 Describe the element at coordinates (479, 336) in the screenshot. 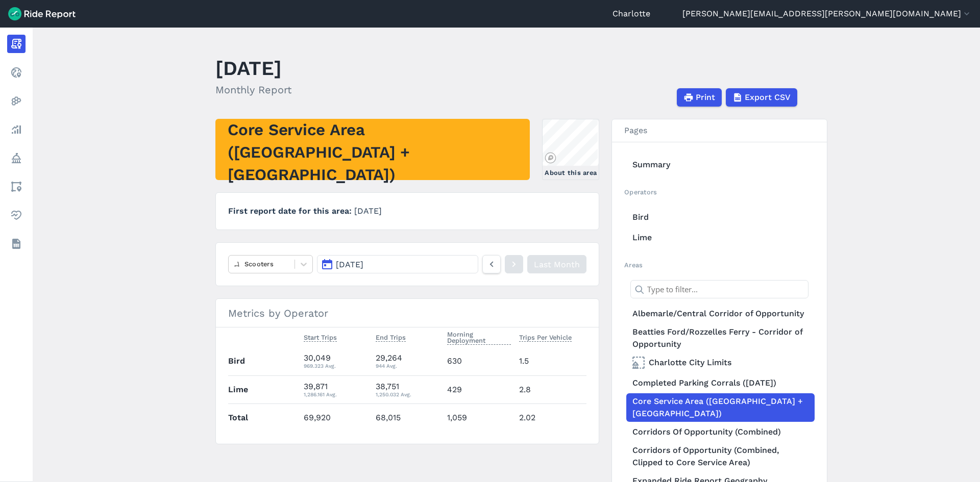

I see `span: Morning Deployment` at that location.